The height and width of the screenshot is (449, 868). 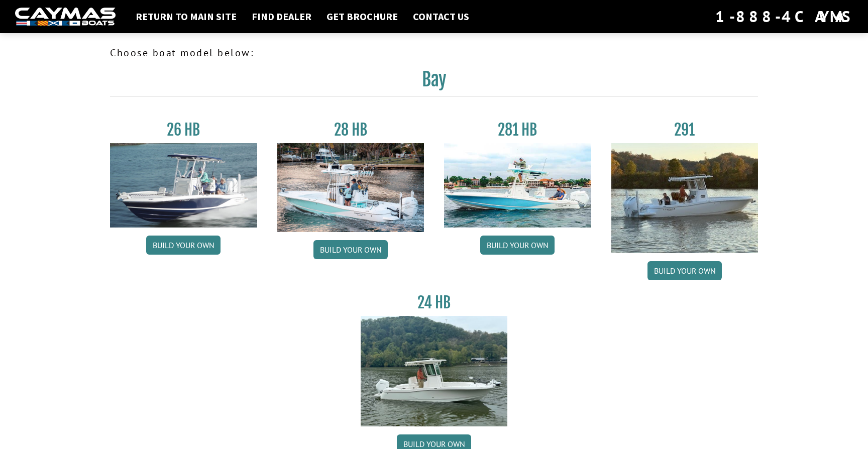 I want to click on p: Choose boat model below:, so click(x=434, y=53).